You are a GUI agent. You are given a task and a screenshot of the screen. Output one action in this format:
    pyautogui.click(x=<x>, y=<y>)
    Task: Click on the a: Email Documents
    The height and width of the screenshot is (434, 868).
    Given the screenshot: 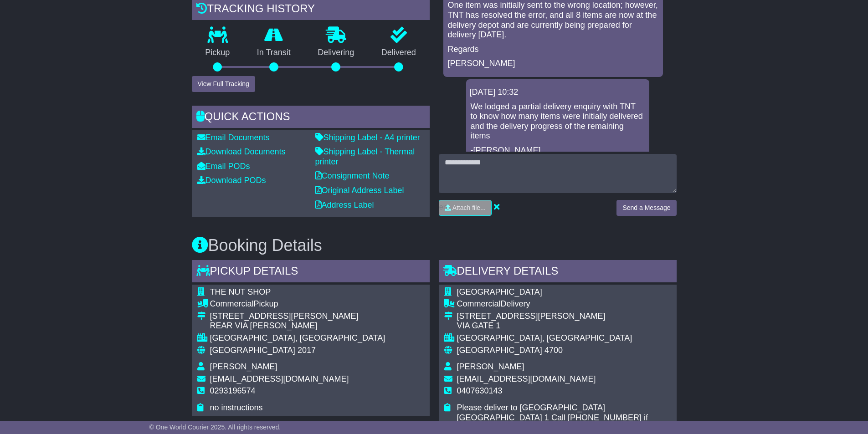 What is the action you would take?
    pyautogui.click(x=233, y=137)
    